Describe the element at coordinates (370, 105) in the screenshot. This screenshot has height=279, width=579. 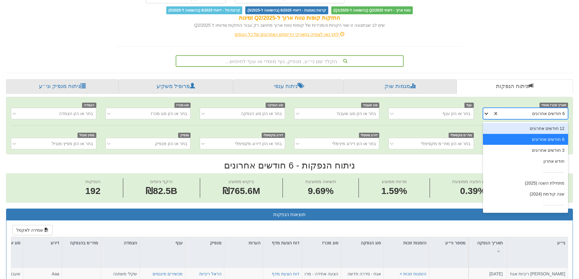
I see `span: סוג שעבוד` at that location.